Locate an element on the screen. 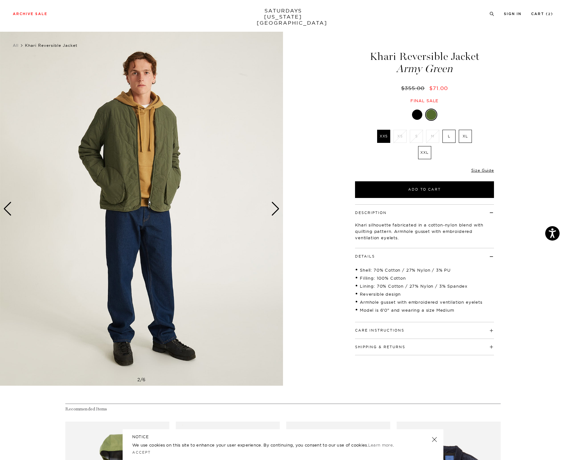 This screenshot has height=460, width=566. button: Add to Cart is located at coordinates (424, 189).